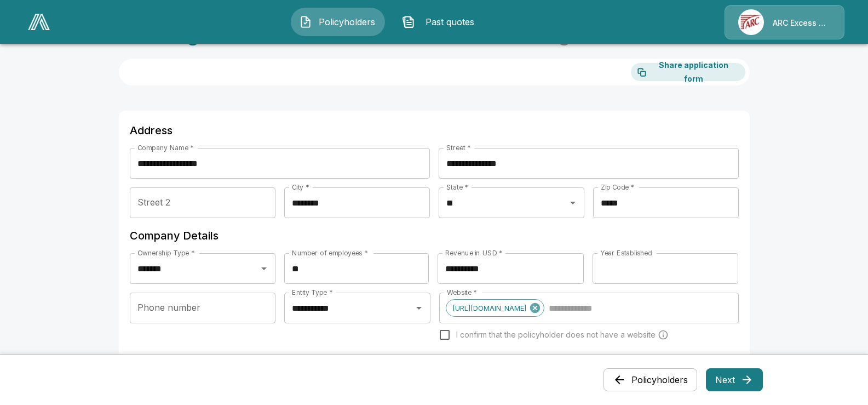 The image size is (868, 405). What do you see at coordinates (462, 292) in the screenshot?
I see `label: Website *` at bounding box center [462, 292].